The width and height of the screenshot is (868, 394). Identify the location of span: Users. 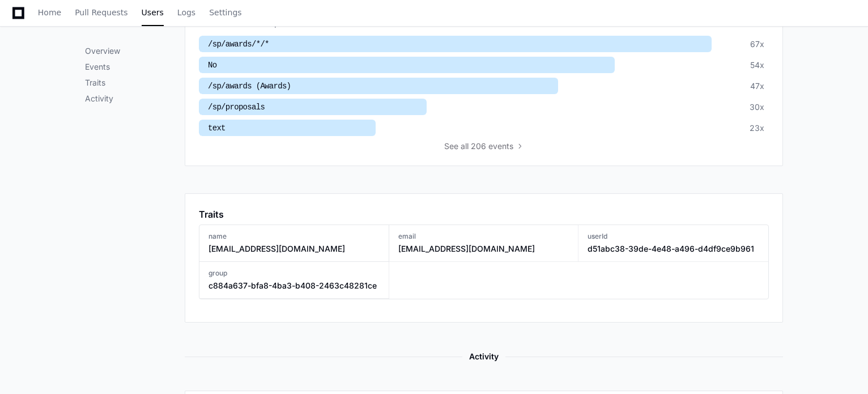
(152, 12).